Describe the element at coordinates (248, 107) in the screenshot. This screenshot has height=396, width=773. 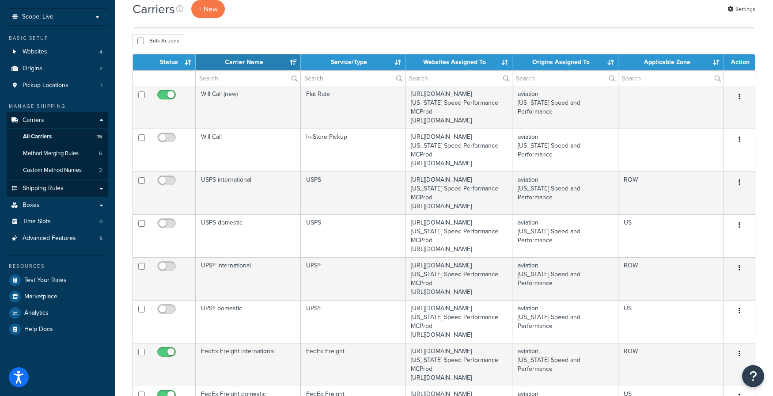
I see `td: Will Call (new)` at that location.